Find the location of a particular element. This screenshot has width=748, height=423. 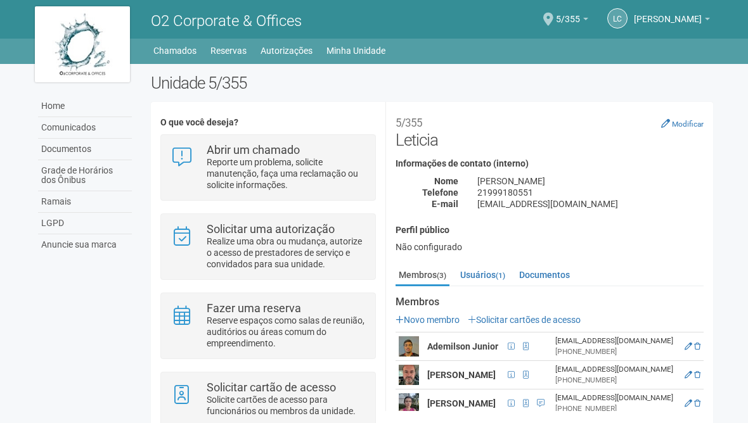

a: Membros(3) is located at coordinates (422, 276).